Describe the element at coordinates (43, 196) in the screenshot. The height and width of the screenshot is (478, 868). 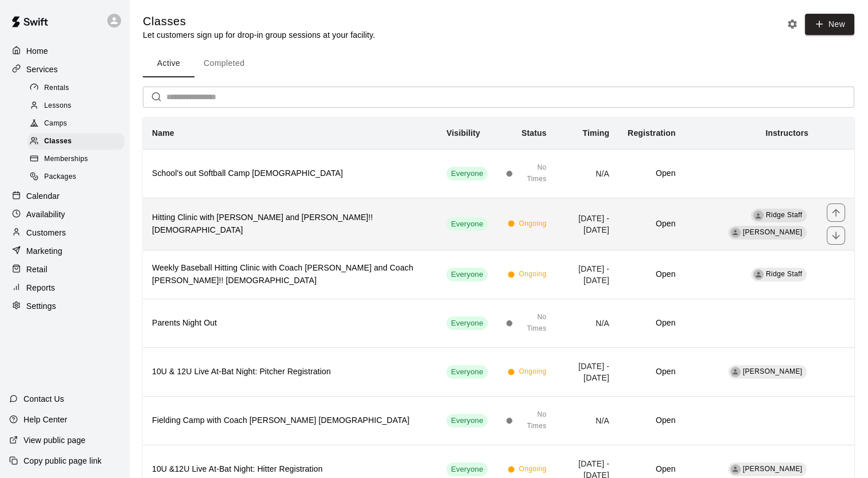
I see `p: Calendar` at that location.